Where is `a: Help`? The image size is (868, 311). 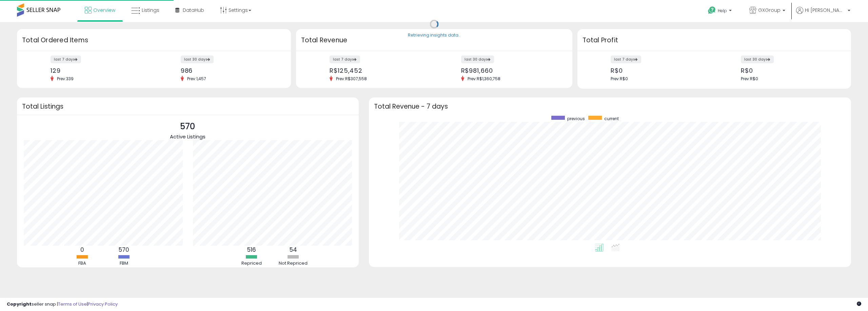 a: Help is located at coordinates (721, 11).